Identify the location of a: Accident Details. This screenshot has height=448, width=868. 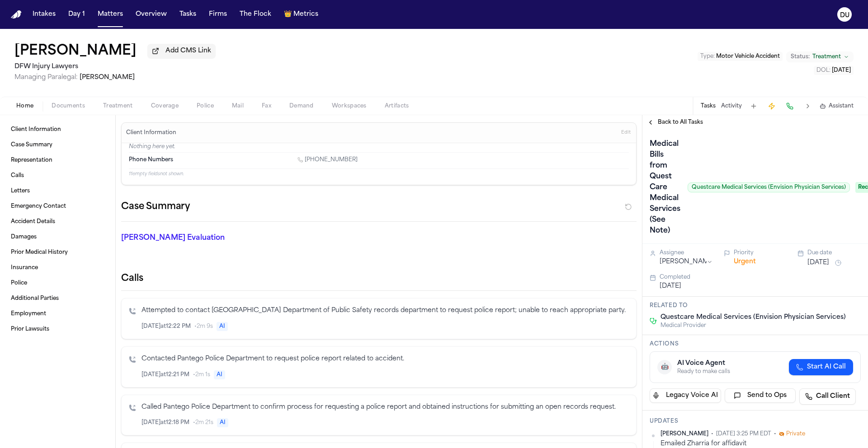
(57, 222).